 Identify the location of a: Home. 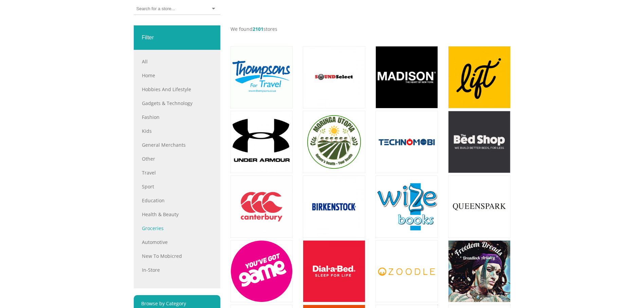
(177, 75).